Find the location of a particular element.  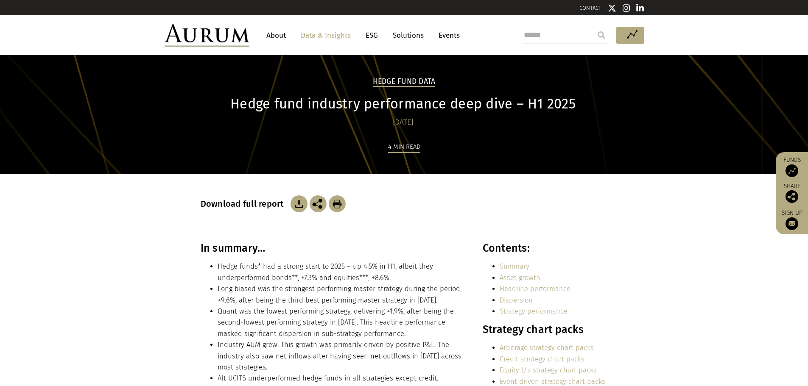

a: About is located at coordinates (276, 35).